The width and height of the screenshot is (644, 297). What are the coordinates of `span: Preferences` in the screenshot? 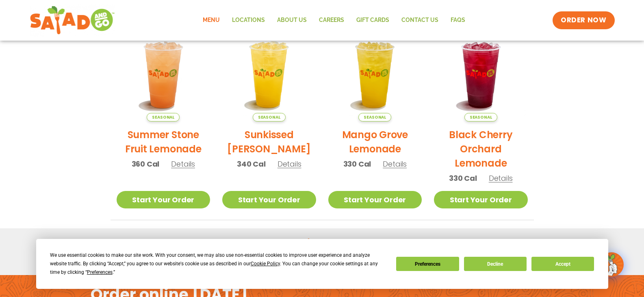 It's located at (100, 272).